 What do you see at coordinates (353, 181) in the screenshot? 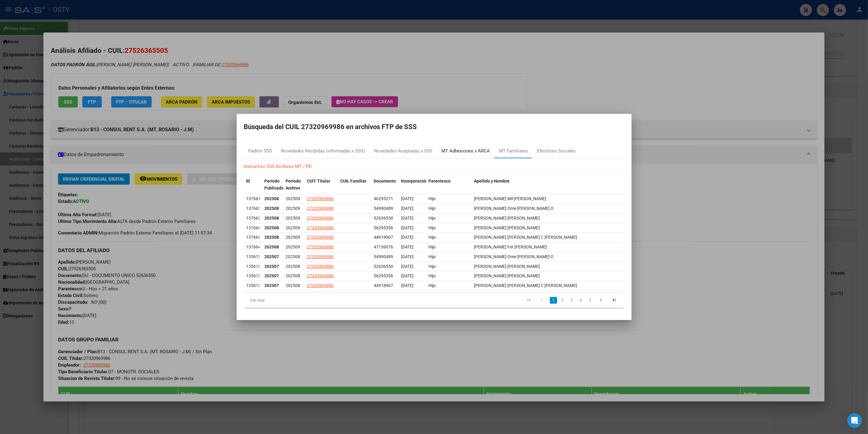
I see `span: CUIL Familiar` at bounding box center [353, 181].